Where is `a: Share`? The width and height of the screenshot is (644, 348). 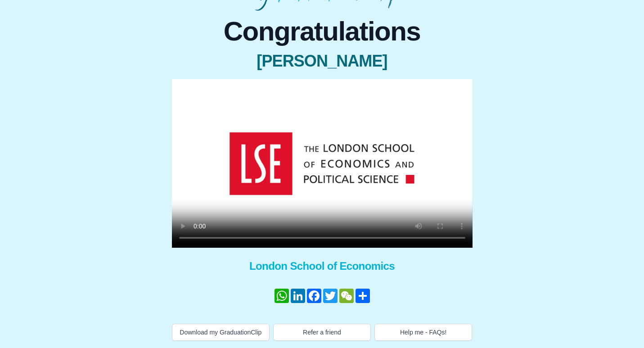
a: Share is located at coordinates (363, 296).